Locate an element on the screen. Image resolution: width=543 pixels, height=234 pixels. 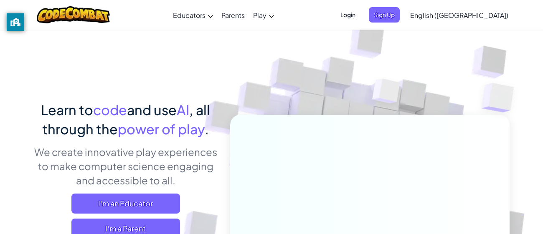
a: CodeCombat logo is located at coordinates (73, 15).